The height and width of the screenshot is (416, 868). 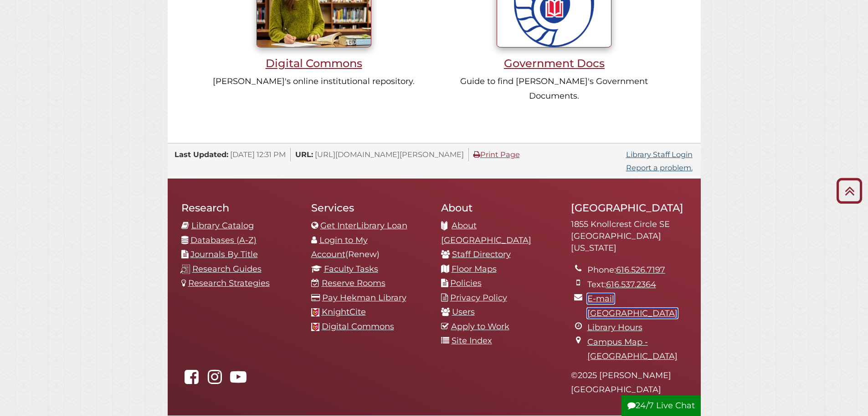 What do you see at coordinates (229, 283) in the screenshot?
I see `a: Research Strategies` at bounding box center [229, 283].